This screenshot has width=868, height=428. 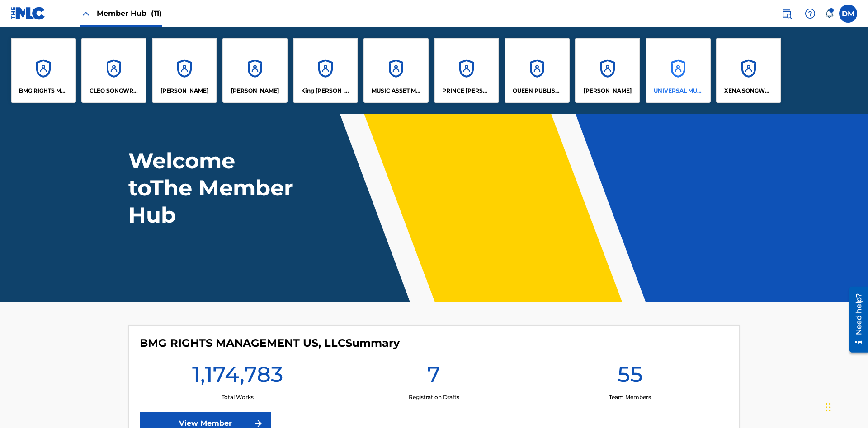 I want to click on a: AccountsBMG RIGHTS MANAGEMENT US, LLC, so click(x=43, y=71).